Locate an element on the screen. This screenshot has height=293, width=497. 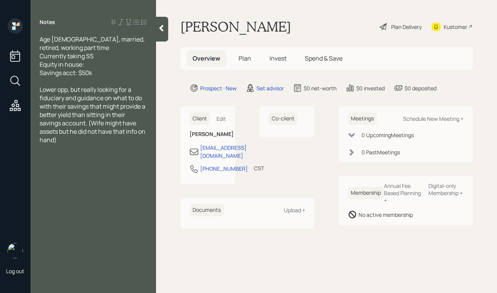
span: Savings acct: $50k is located at coordinates (66, 73).